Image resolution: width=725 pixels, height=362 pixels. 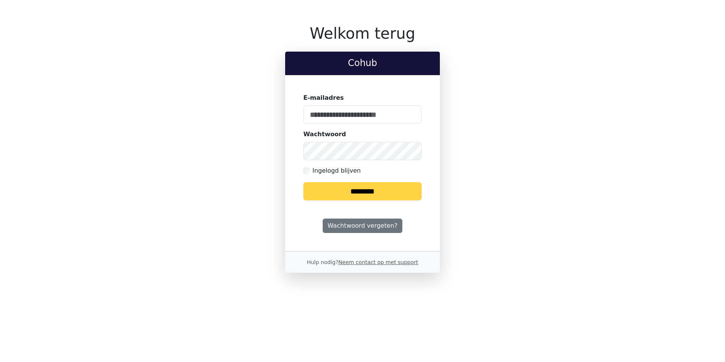 I want to click on label: Ingelogd blijven, so click(x=337, y=171).